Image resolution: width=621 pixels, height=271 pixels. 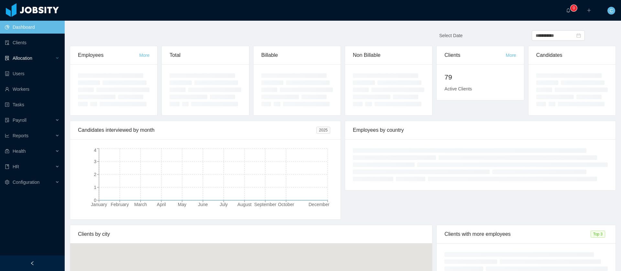 I want to click on tspan: 4, so click(x=95, y=150).